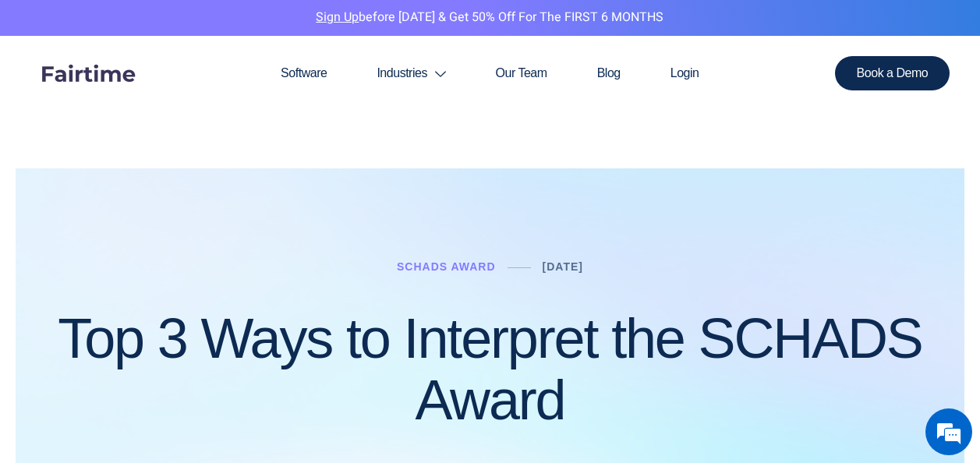 This screenshot has width=980, height=463. Describe the element at coordinates (446, 266) in the screenshot. I see `a: Schads Award` at that location.